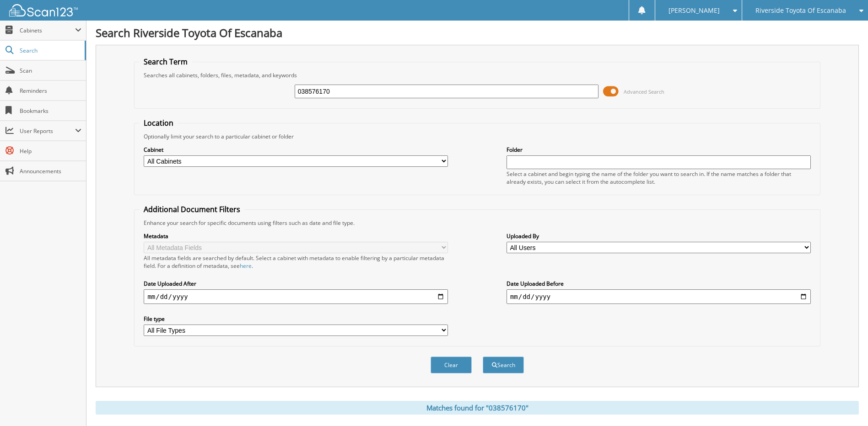 Image resolution: width=868 pixels, height=426 pixels. What do you see at coordinates (477, 75) in the screenshot?
I see `div: Searches all cabinets, folders, files, metadata, and keywords` at bounding box center [477, 75].